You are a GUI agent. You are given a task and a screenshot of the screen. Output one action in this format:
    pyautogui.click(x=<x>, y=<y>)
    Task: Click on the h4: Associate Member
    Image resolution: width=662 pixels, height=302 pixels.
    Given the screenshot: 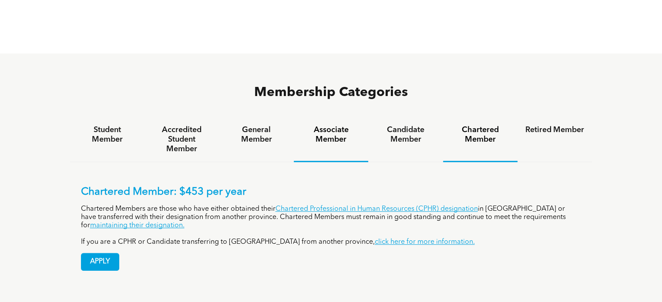 What is the action you would take?
    pyautogui.click(x=331, y=135)
    